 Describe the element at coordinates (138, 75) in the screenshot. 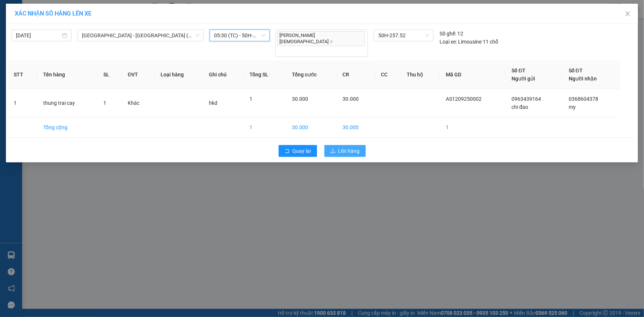

I see `th: ĐVT` at that location.